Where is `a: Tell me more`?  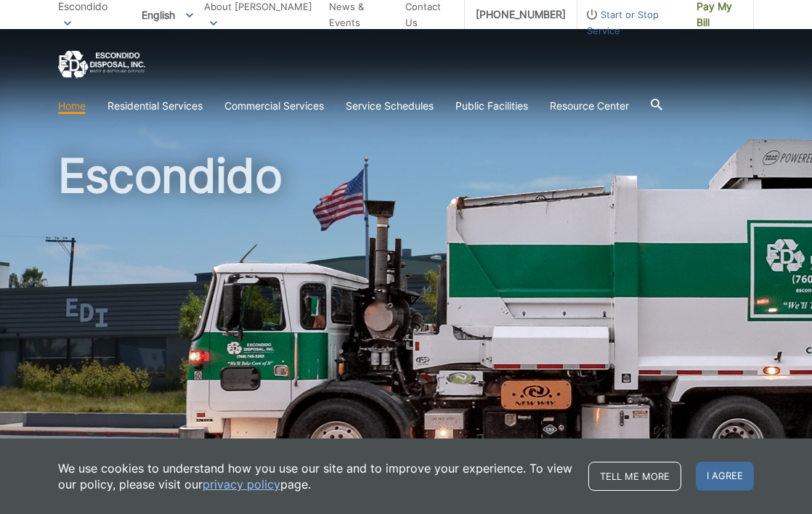
a: Tell me more is located at coordinates (635, 476).